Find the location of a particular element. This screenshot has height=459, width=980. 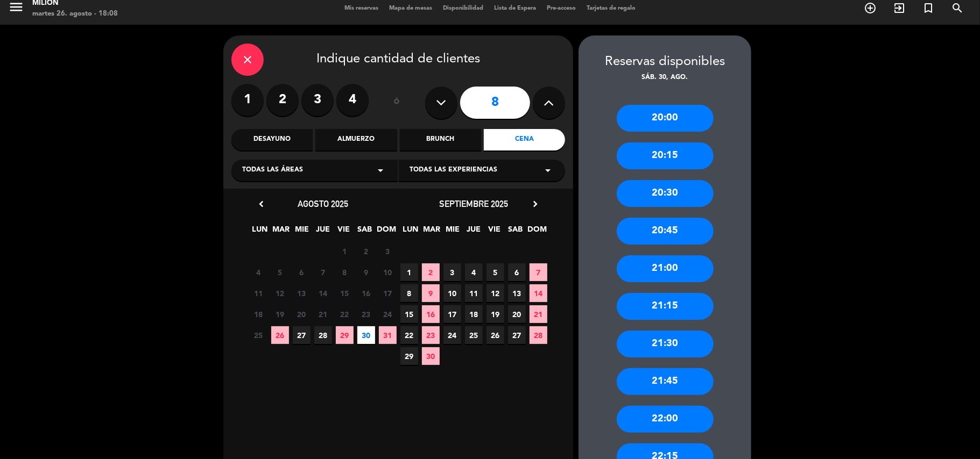

span: 15 is located at coordinates (345, 293).